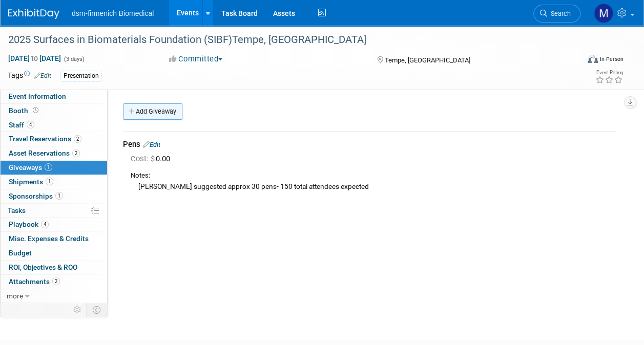 This screenshot has width=644, height=345. I want to click on a: Budget, so click(54, 253).